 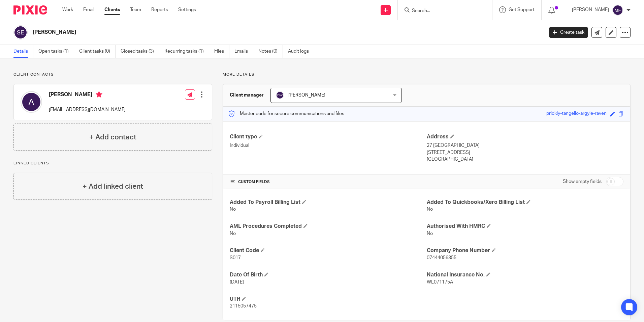 I want to click on h4: Client Code, so click(x=328, y=250).